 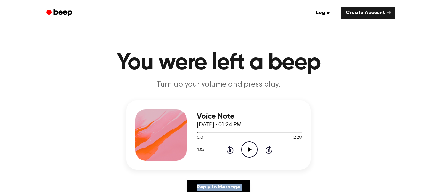 I want to click on a: Create Account, so click(x=368, y=13).